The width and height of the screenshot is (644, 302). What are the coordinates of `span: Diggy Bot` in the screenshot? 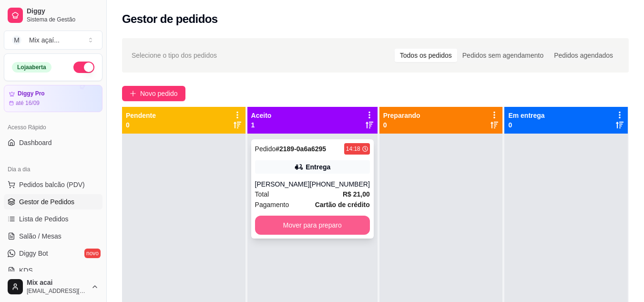 It's located at (33, 253).